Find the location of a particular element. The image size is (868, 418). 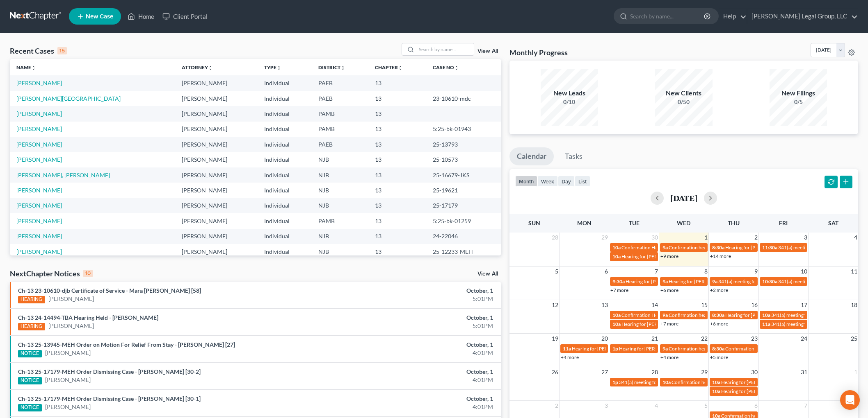

span: 31 is located at coordinates (804, 373).